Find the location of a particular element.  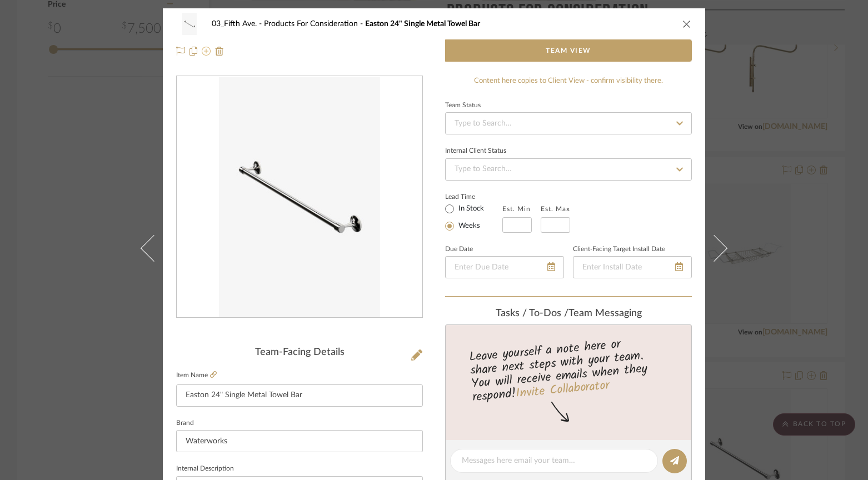

label: Due Date is located at coordinates (459, 249).